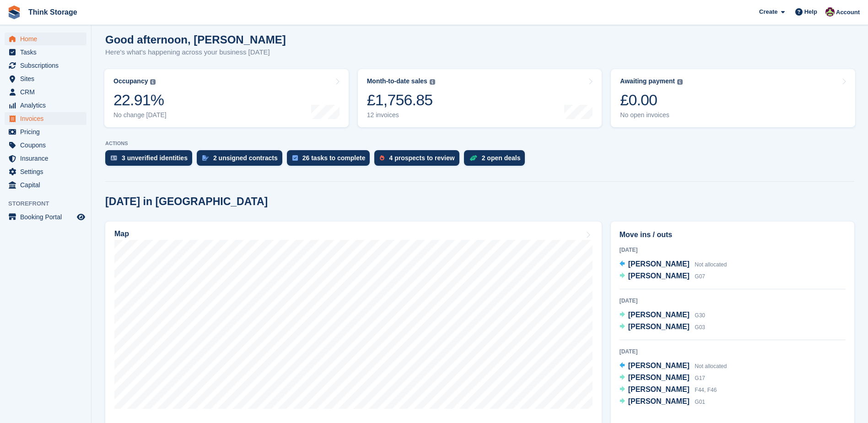  What do you see at coordinates (48, 119) in the screenshot?
I see `span: Invoices` at bounding box center [48, 119].